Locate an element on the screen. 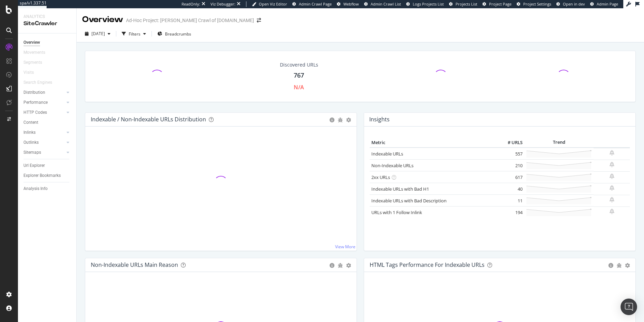 This screenshot has width=644, height=322. a: Content is located at coordinates (47, 122).